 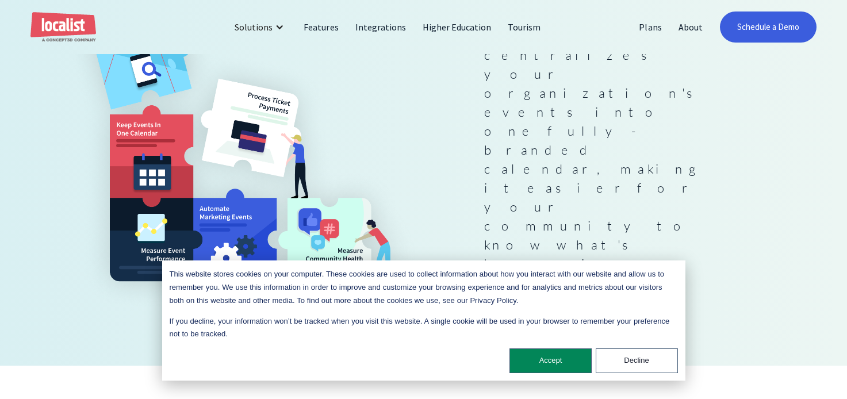 What do you see at coordinates (605, 149) in the screenshot?
I see `p: Localist centralizes your organization's events into one fully-branded calendar, making it easier...` at bounding box center [605, 149].